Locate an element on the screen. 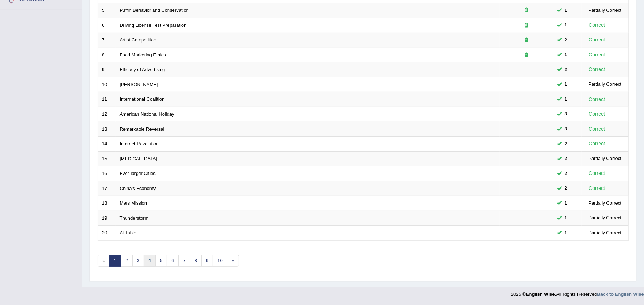 This screenshot has height=305, width=644. a: Efficacy of Advertising is located at coordinates (142, 69).